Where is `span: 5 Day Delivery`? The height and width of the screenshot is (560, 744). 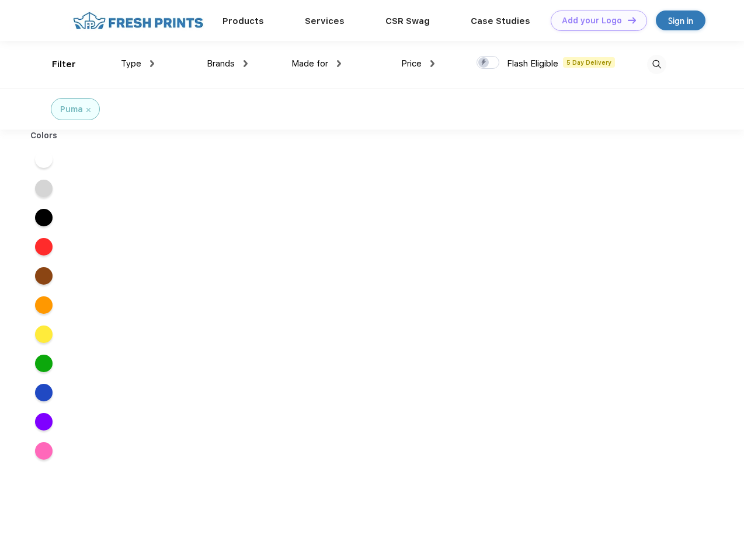 span: 5 Day Delivery is located at coordinates (588, 63).